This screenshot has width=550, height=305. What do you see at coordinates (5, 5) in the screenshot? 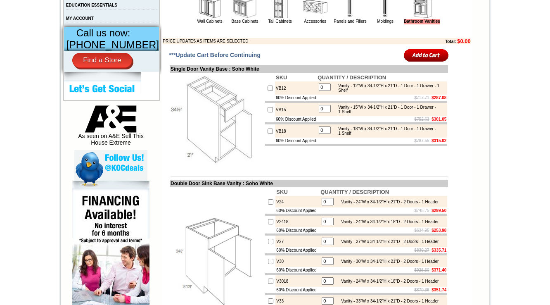
I see `img: pdf.png` at bounding box center [5, 5].